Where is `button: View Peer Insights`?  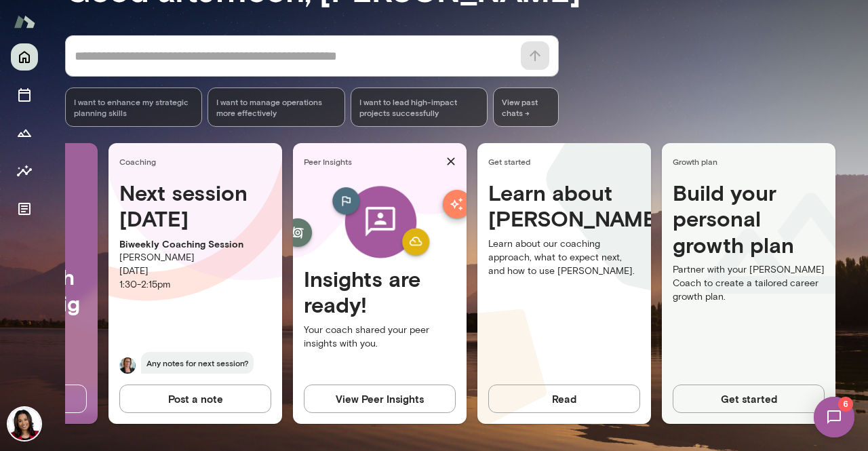 button: View Peer Insights is located at coordinates (379, 399).